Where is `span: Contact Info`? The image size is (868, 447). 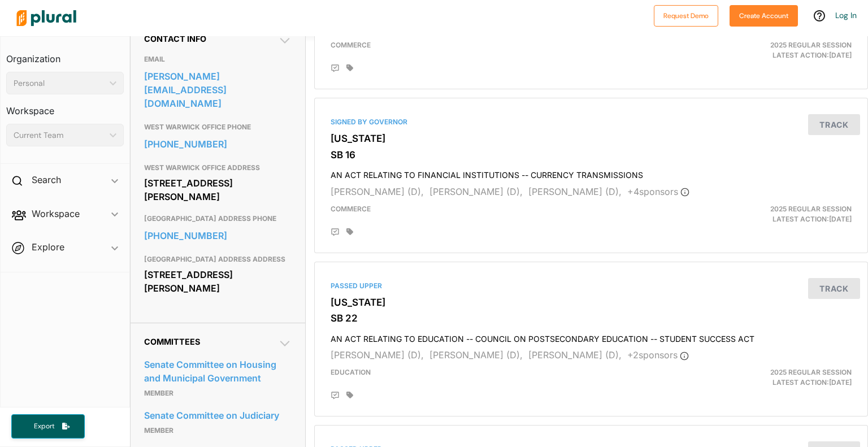 span: Contact Info is located at coordinates (175, 39).